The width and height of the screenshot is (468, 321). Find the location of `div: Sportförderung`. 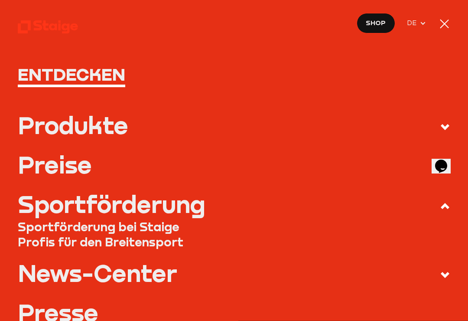

div: Sportförderung is located at coordinates (111, 204).